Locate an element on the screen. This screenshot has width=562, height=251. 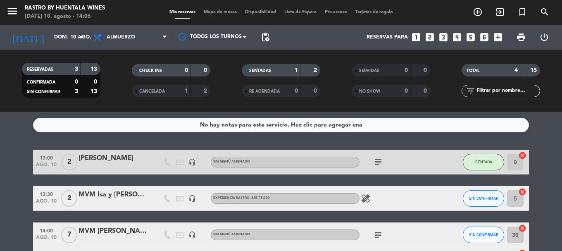
span: Almuerzo is located at coordinates (121, 37).